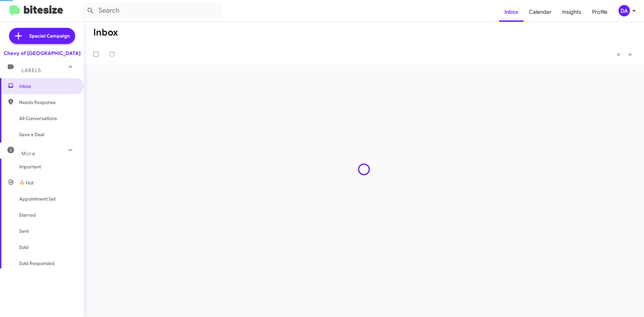  I want to click on button: Next, so click(630, 54).